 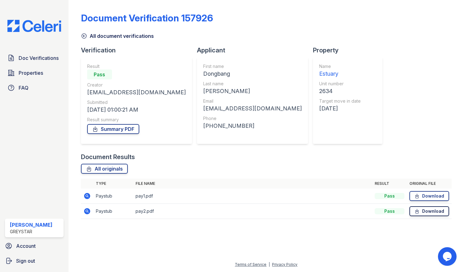 I want to click on div: Email, so click(x=253, y=101).